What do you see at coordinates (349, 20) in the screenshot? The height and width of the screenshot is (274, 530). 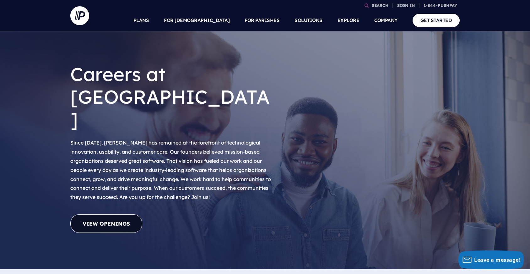 I see `a: EXPLORE` at bounding box center [349, 20].